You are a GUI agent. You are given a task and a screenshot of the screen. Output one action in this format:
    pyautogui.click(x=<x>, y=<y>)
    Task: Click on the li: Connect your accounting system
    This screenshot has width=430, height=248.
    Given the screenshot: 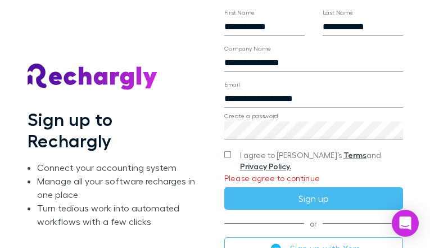 What is the action you would take?
    pyautogui.click(x=119, y=168)
    